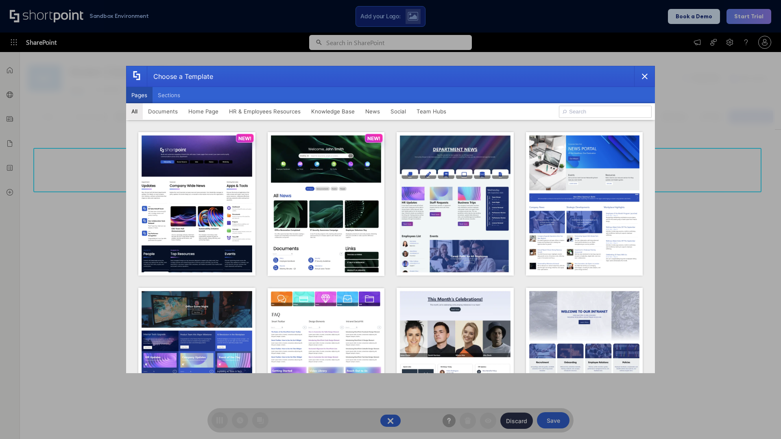 Image resolution: width=781 pixels, height=439 pixels. Describe the element at coordinates (163, 111) in the screenshot. I see `button: Documents` at that location.